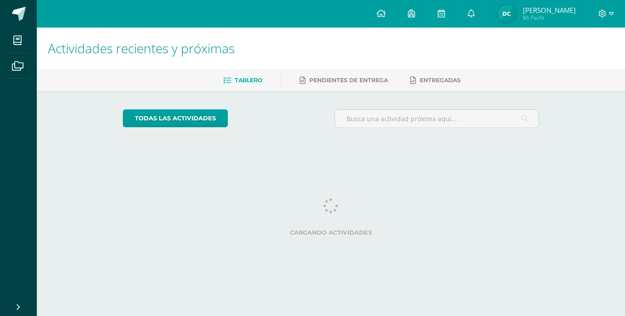  What do you see at coordinates (348, 80) in the screenshot?
I see `span: Pendientes de entrega` at bounding box center [348, 80].